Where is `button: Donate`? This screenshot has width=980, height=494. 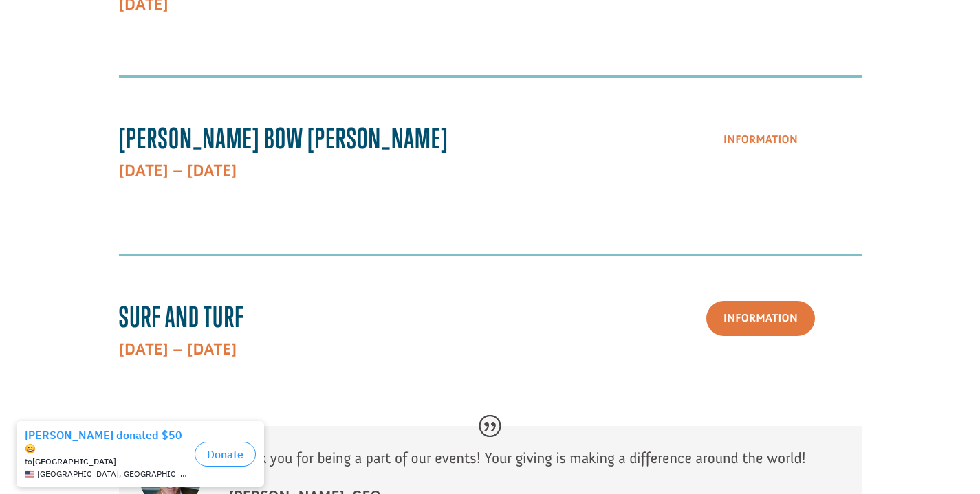 button: Donate is located at coordinates (225, 40).